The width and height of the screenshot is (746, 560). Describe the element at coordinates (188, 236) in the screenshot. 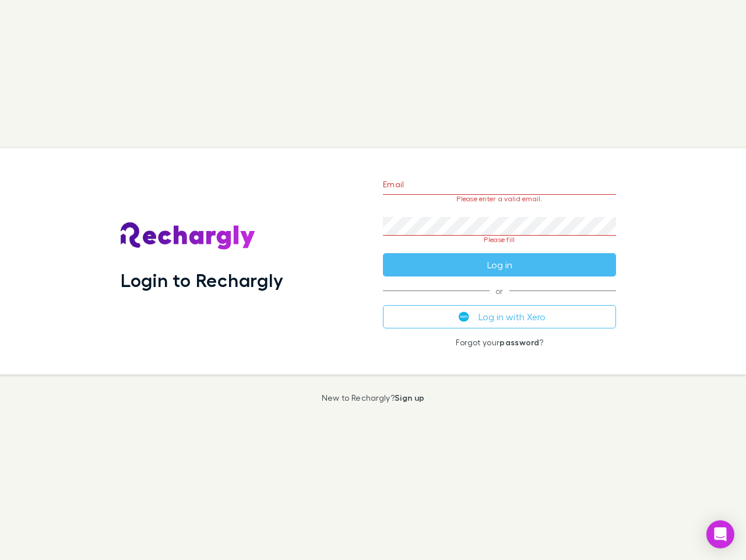

I see `img: Rechargly's Logo` at that location.